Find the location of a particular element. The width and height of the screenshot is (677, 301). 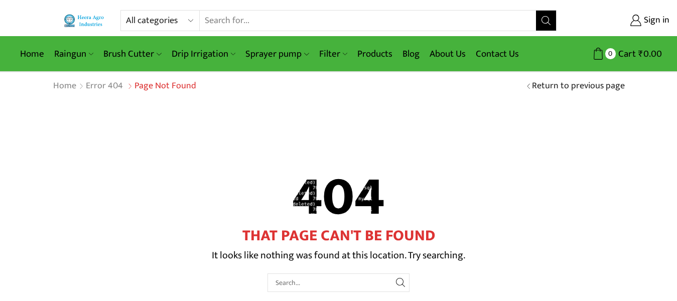

span: Cart is located at coordinates (625, 54).